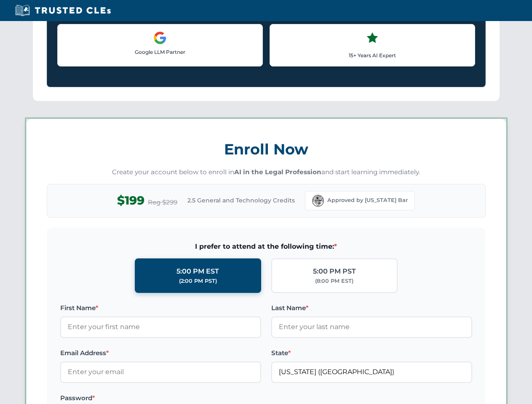 The width and height of the screenshot is (532, 404). I want to click on input: Enter your email, so click(160, 371).